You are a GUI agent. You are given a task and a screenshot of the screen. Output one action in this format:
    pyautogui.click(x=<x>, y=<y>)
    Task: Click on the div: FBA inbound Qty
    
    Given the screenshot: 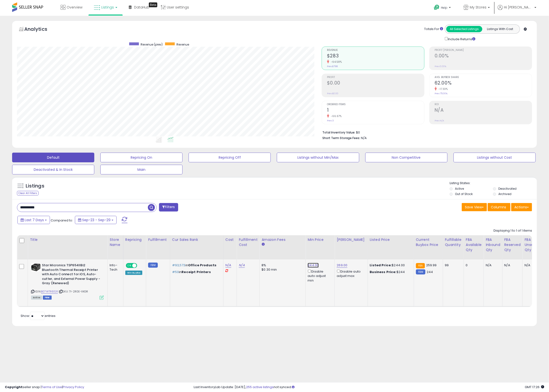 What is the action you would take?
    pyautogui.click(x=493, y=245)
    